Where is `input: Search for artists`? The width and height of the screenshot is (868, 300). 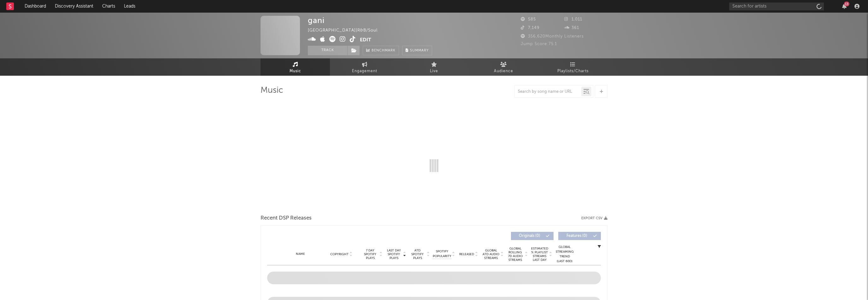 input: Search for artists is located at coordinates (777, 6).